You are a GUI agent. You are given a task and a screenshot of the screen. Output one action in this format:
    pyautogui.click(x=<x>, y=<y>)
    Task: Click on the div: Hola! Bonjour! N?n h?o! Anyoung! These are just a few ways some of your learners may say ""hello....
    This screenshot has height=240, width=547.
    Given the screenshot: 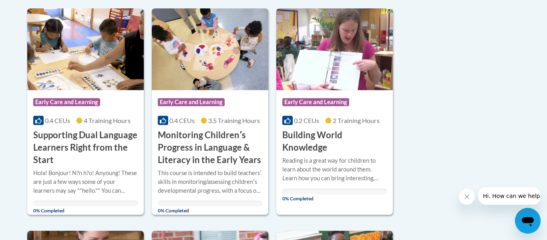 What is the action you would take?
    pyautogui.click(x=85, y=182)
    